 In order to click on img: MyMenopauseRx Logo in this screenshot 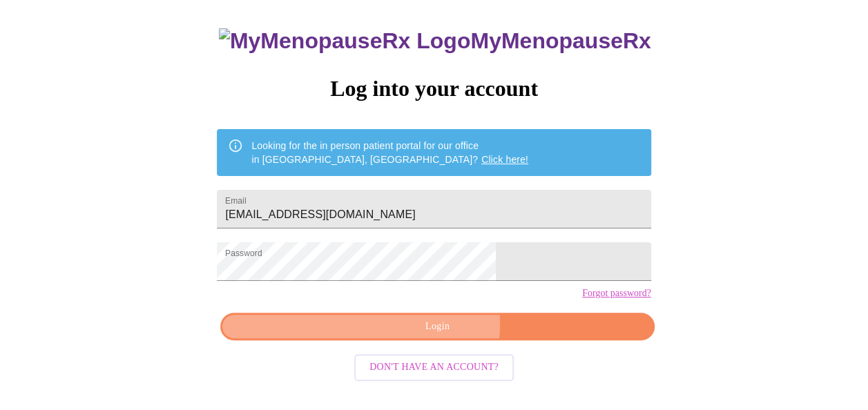, I will do `click(344, 41)`.